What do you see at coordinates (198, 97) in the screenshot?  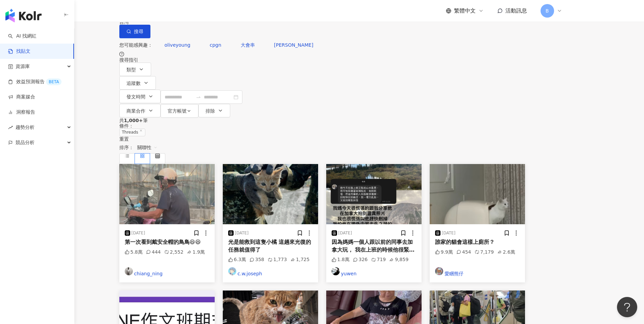 I see `span: to` at bounding box center [198, 97].